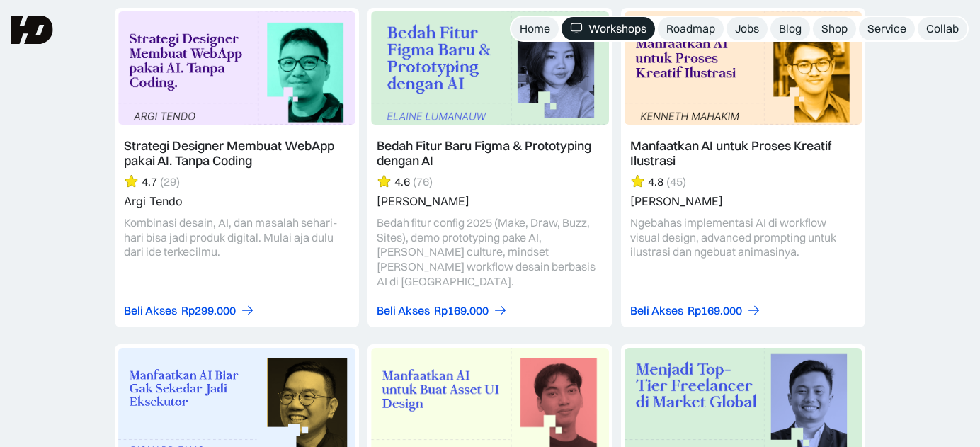 The height and width of the screenshot is (447, 980). Describe the element at coordinates (943, 28) in the screenshot. I see `div: Collab` at that location.